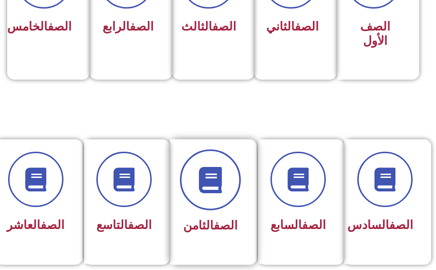 The height and width of the screenshot is (270, 436). I want to click on span: الصف الأول, so click(375, 33).